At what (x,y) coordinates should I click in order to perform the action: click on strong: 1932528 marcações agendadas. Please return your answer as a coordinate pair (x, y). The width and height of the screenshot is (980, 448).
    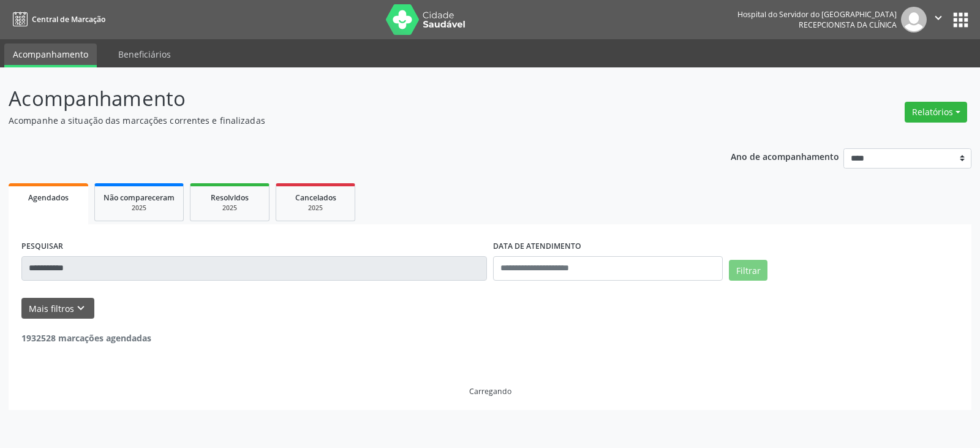
    Looking at the image, I should click on (86, 338).